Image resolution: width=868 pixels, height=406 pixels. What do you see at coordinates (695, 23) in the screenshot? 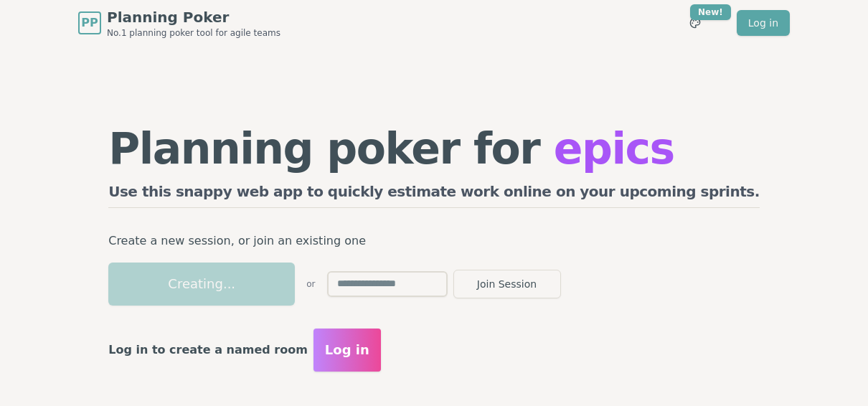
I see `button: New!` at bounding box center [695, 23].